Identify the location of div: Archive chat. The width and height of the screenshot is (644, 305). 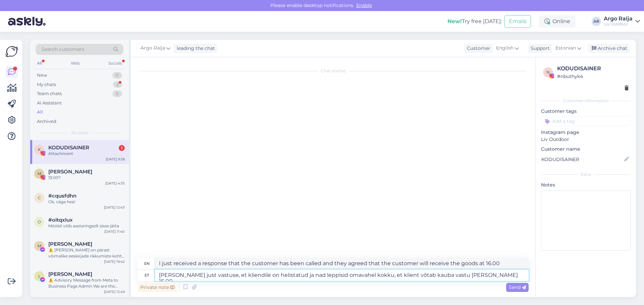
(609, 48).